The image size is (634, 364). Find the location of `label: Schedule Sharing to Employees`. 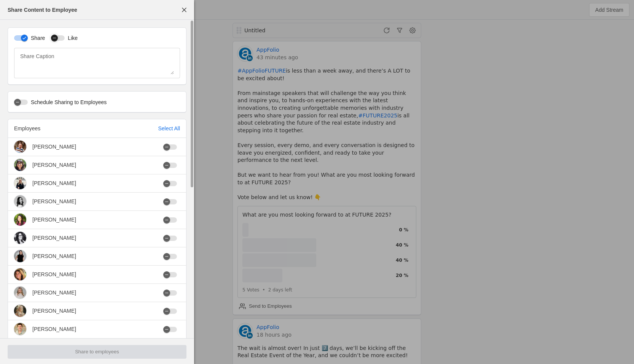

label: Schedule Sharing to Employees is located at coordinates (67, 102).